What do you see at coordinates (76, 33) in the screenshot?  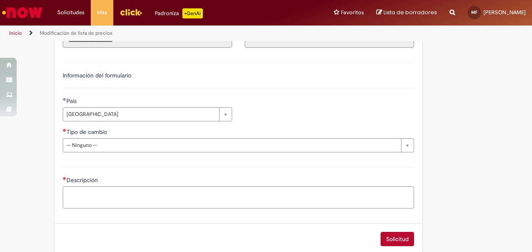 I see `a: Modificación de lista de precios` at bounding box center [76, 33].